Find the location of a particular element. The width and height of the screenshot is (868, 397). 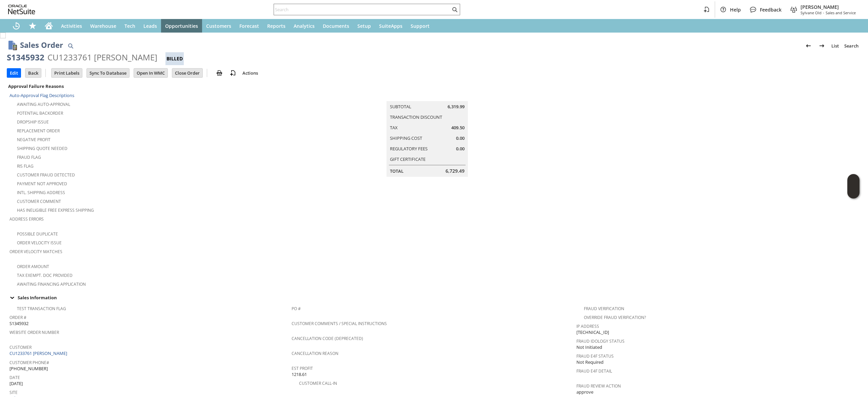

img: Next is located at coordinates (822, 46).